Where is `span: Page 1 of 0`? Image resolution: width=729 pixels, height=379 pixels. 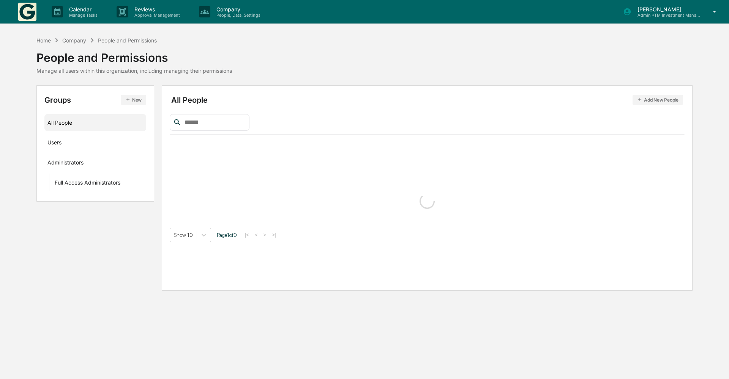 span: Page 1 of 0 is located at coordinates (227, 235).